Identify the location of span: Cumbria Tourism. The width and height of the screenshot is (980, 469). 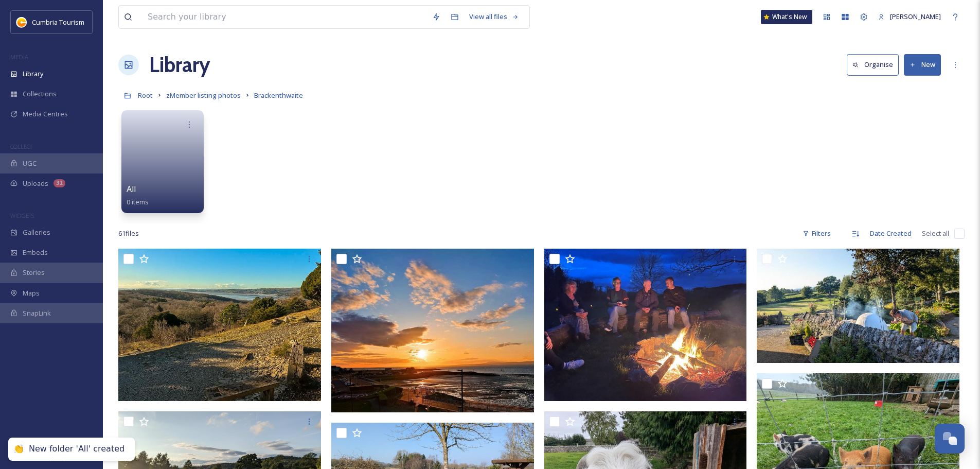
(58, 22).